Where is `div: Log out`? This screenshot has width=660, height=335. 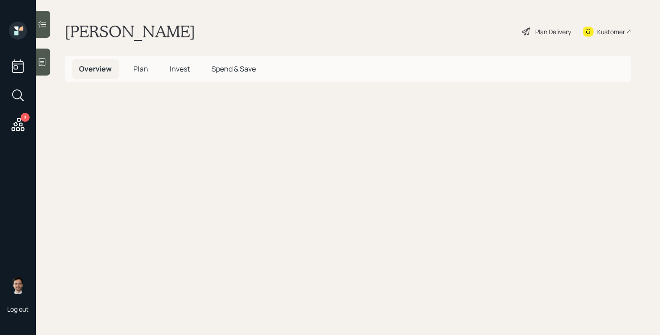 div: Log out is located at coordinates (18, 309).